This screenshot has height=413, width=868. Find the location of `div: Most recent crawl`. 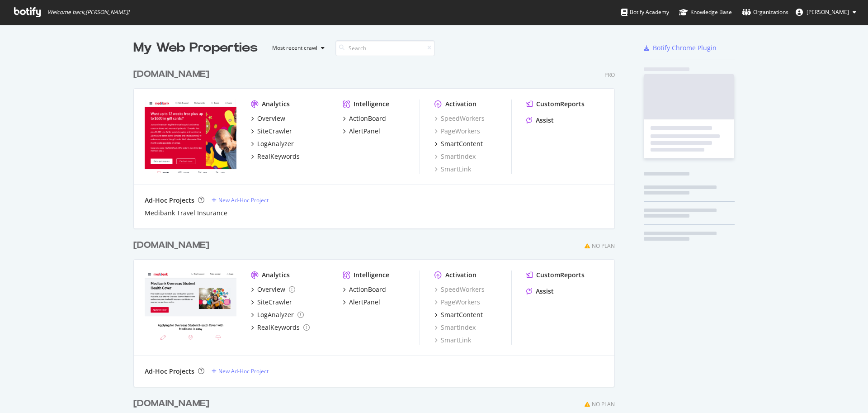

div: Most recent crawl is located at coordinates (295, 48).